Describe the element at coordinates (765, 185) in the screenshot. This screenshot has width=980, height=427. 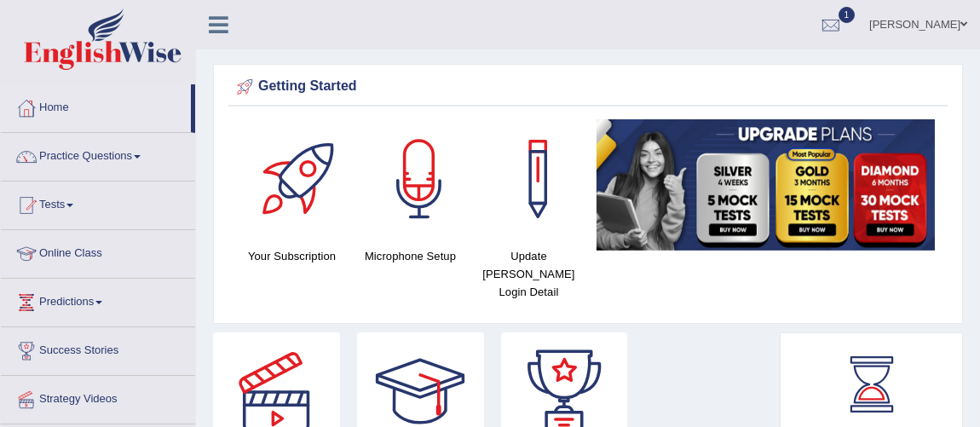
I see `img: small5.jpg` at that location.